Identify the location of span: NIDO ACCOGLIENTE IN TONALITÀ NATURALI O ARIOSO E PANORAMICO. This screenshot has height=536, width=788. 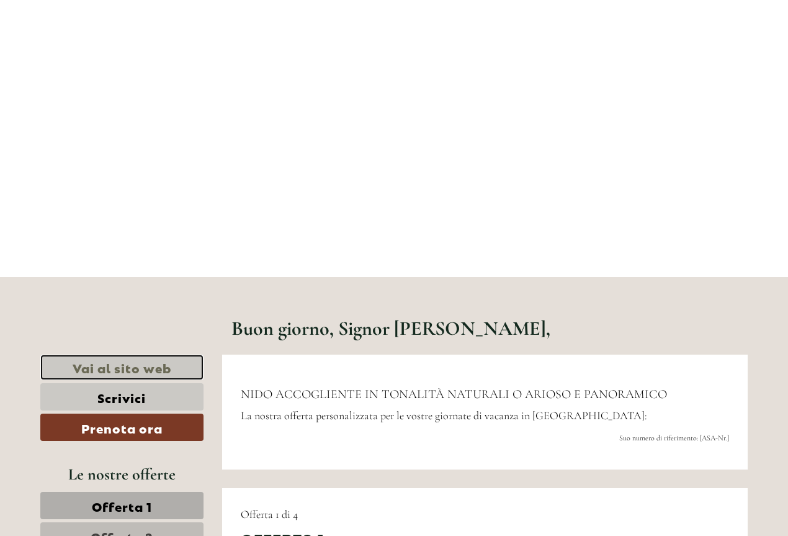
(454, 394).